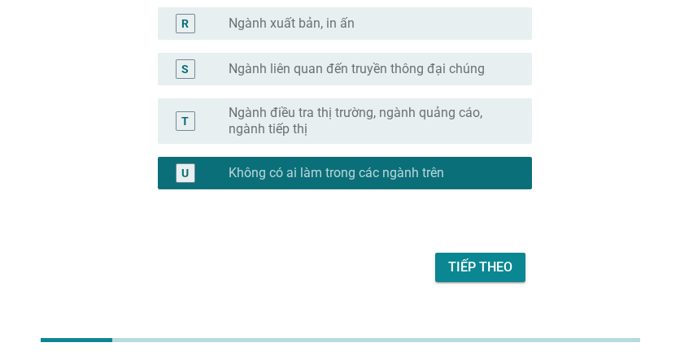 This screenshot has height=360, width=680. Describe the element at coordinates (185, 23) in the screenshot. I see `div: R` at that location.